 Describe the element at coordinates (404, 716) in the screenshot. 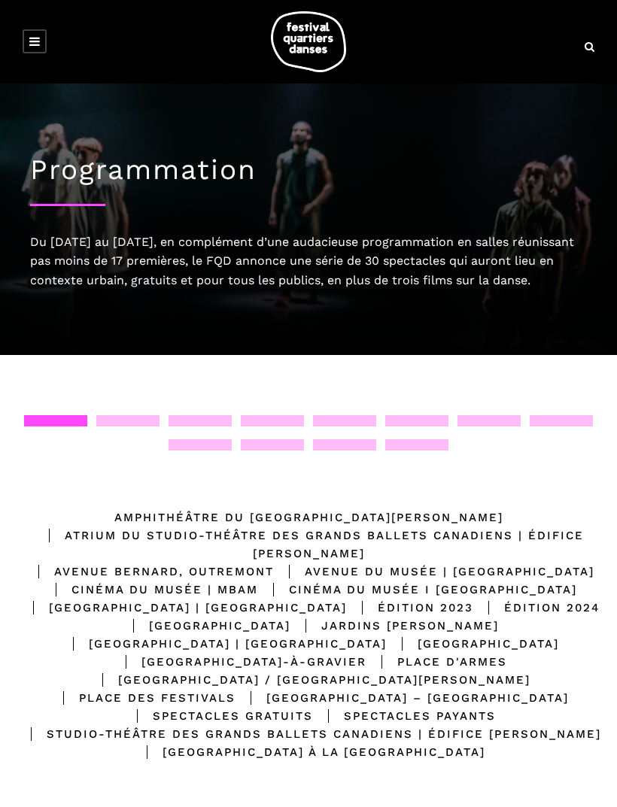

I see `div: Spectacles Payants` at that location.